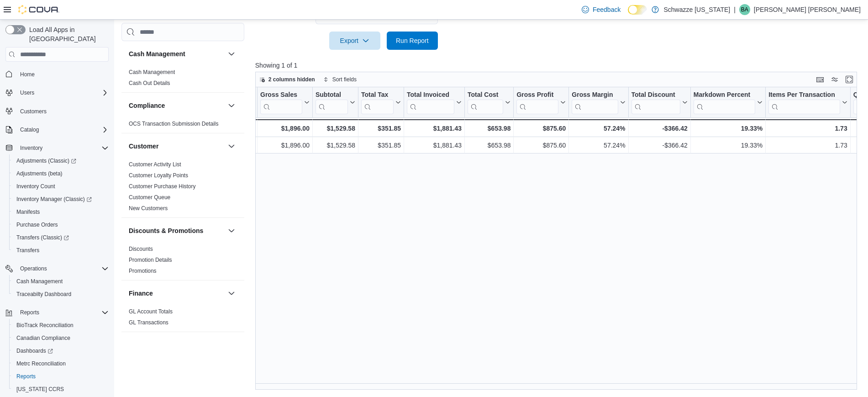 Image resolution: width=868 pixels, height=397 pixels. Describe the element at coordinates (560, 65) in the screenshot. I see `p: Showing 1 of 1` at that location.